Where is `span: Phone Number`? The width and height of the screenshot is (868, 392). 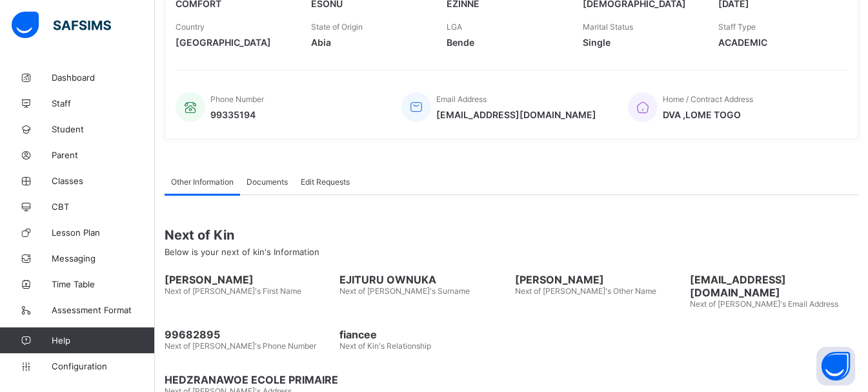
span: Phone Number is located at coordinates (237, 99).